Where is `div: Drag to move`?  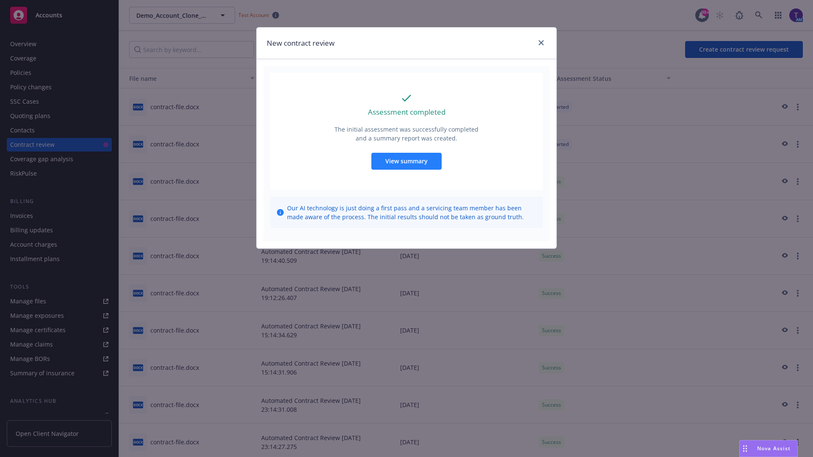 div: Drag to move is located at coordinates (744, 449).